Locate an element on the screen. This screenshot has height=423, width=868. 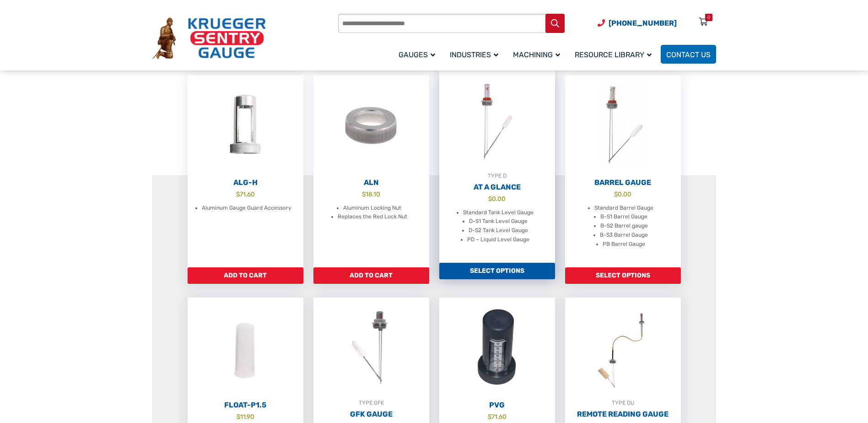
h2: Remote Reading Gauge is located at coordinates (623, 414).